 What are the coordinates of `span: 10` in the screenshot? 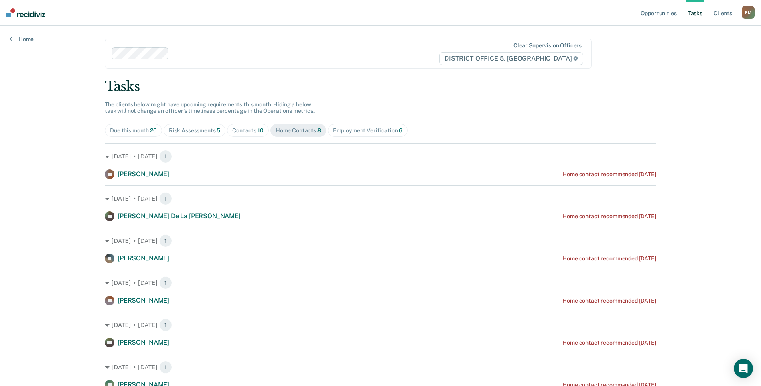 It's located at (260, 130).